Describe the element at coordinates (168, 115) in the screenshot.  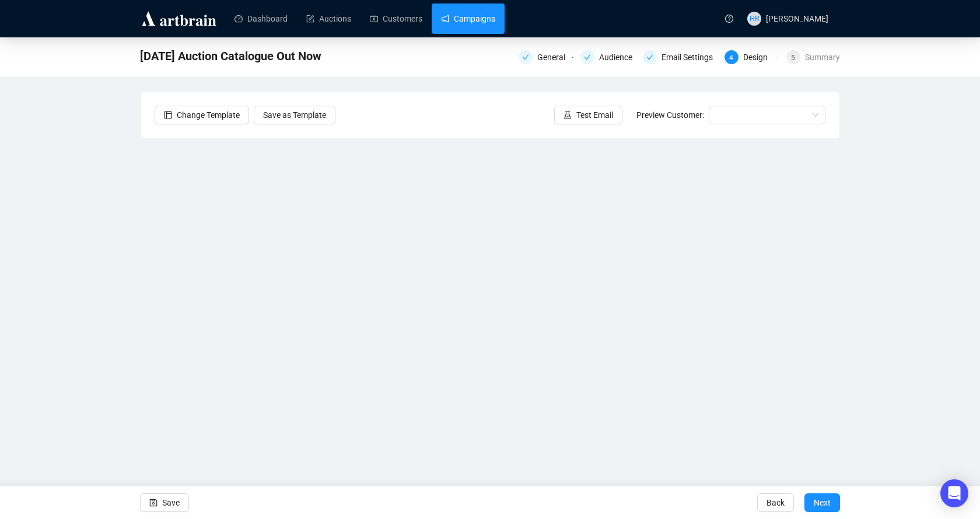
I see `span: layout` at that location.